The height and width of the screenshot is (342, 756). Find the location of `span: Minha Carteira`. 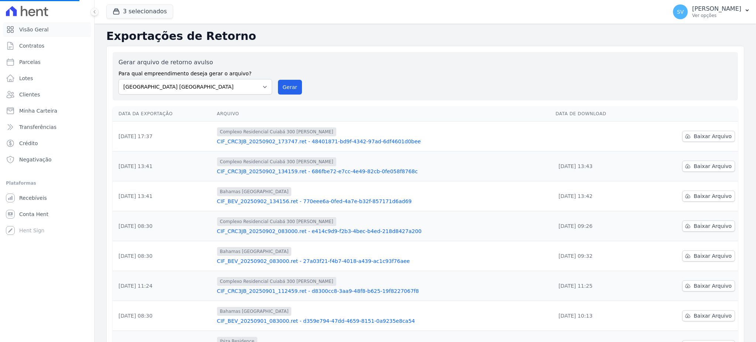

span: Minha Carteira is located at coordinates (38, 111).